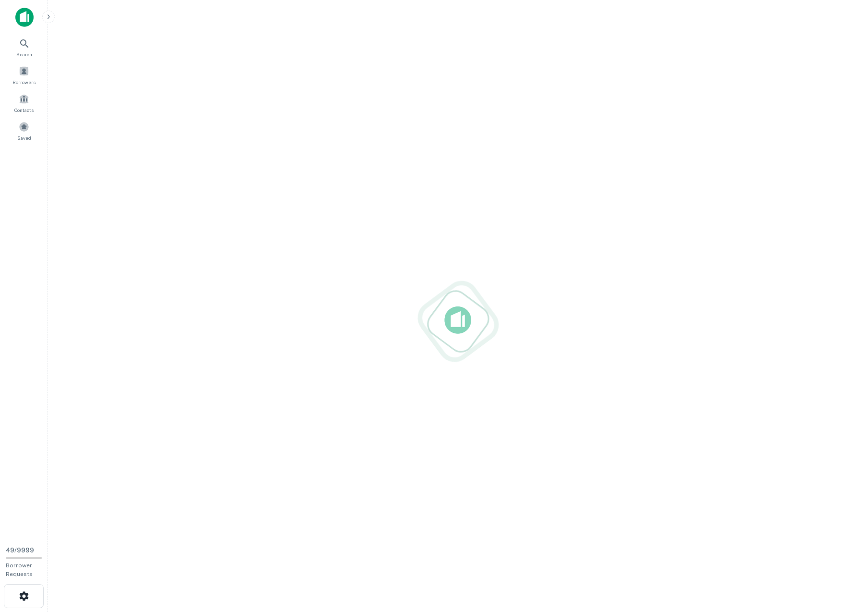 Image resolution: width=868 pixels, height=612 pixels. What do you see at coordinates (844, 527) in the screenshot?
I see `div: Chat Widget` at bounding box center [844, 527].